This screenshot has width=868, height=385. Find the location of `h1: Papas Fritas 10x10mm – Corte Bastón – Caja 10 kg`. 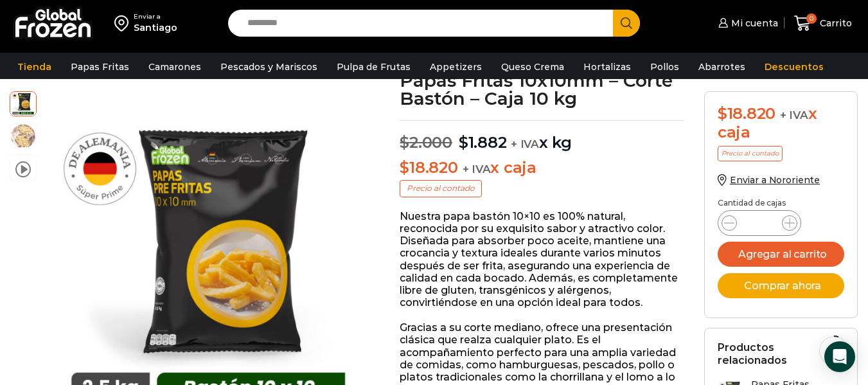

h1: Papas Fritas 10x10mm – Corte Bastón – Caja 10 kg is located at coordinates (542, 90).